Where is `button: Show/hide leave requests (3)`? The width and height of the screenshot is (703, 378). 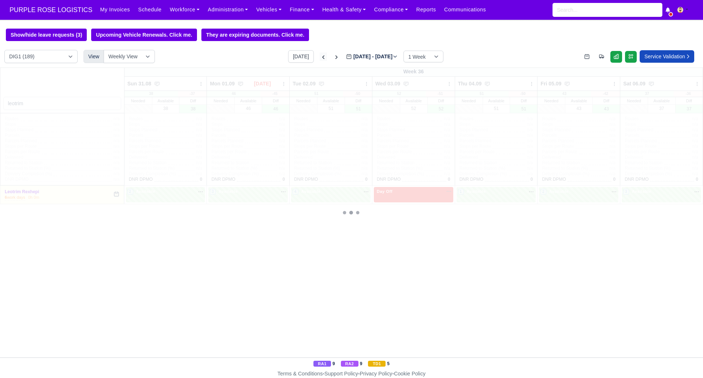 button: Show/hide leave requests (3) is located at coordinates (46, 35).